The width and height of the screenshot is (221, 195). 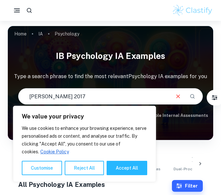 What do you see at coordinates (178, 96) in the screenshot?
I see `button: Clear` at bounding box center [178, 96].